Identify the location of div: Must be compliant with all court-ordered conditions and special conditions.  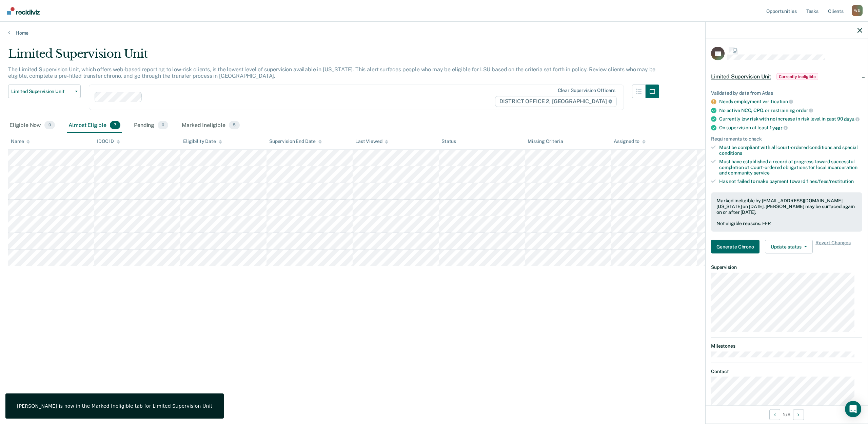
(791, 150).